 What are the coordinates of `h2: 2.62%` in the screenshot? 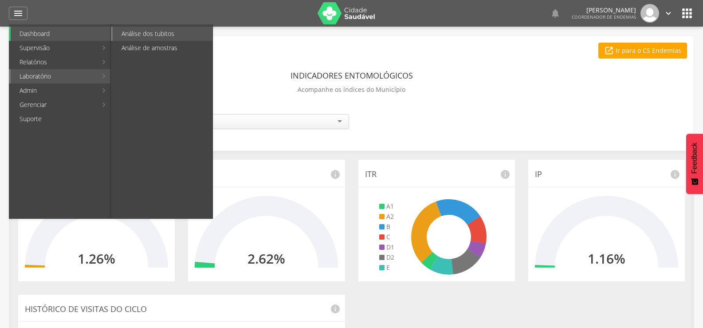 It's located at (266, 258).